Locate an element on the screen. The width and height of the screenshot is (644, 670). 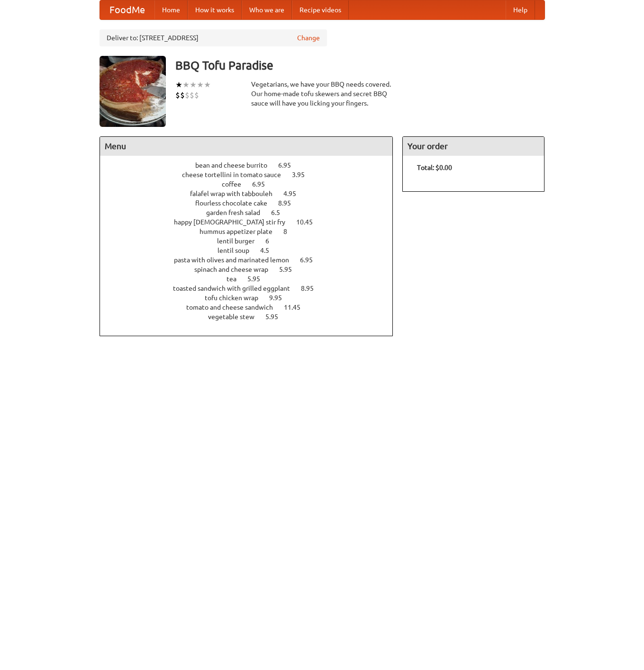
span: tofu chicken wrap is located at coordinates (236, 298).